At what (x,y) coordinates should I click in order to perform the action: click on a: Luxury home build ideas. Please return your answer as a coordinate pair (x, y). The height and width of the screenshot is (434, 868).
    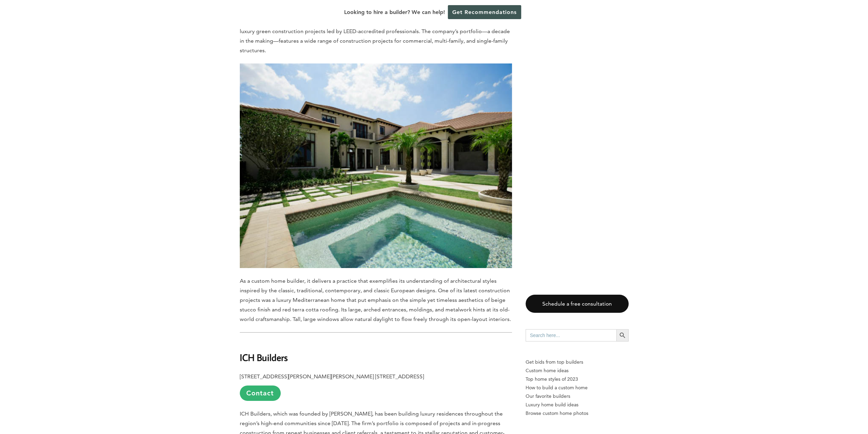
    Looking at the image, I should click on (577, 404).